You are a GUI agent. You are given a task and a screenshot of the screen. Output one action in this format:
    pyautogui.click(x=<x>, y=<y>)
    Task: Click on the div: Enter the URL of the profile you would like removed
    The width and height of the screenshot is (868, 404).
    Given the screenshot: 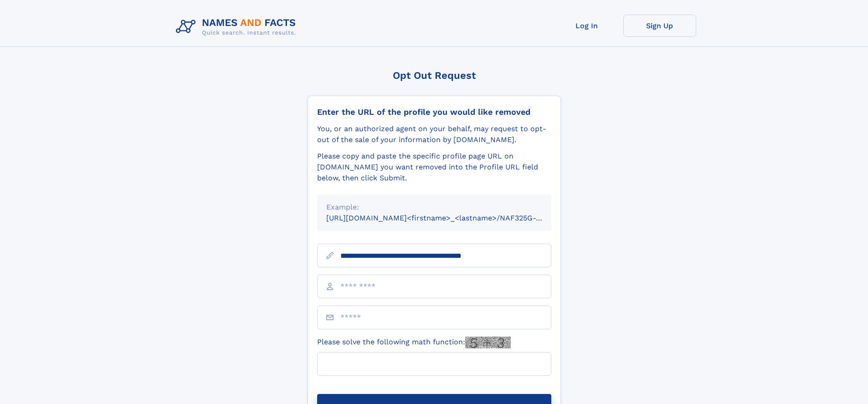 What is the action you would take?
    pyautogui.click(x=434, y=112)
    